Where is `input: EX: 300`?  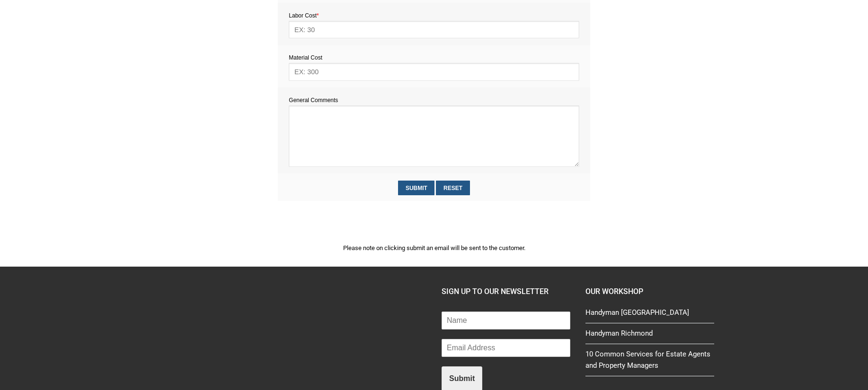
input: EX: 300 is located at coordinates (434, 71).